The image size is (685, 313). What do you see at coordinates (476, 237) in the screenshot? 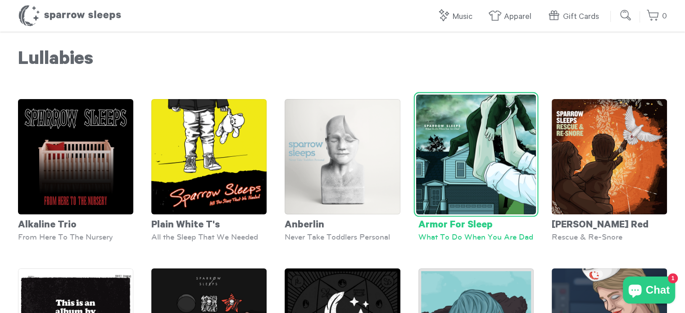
I see `div: What To Do When You Are Dad` at bounding box center [476, 237].